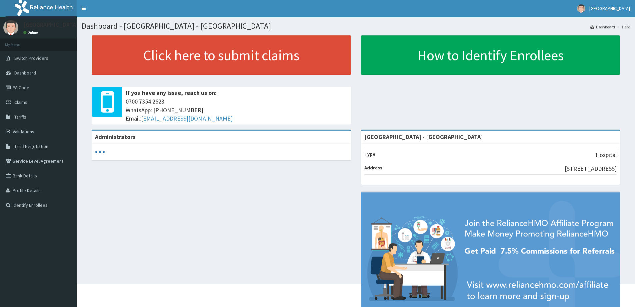 The width and height of the screenshot is (635, 307). I want to click on span: Switch Providers, so click(31, 58).